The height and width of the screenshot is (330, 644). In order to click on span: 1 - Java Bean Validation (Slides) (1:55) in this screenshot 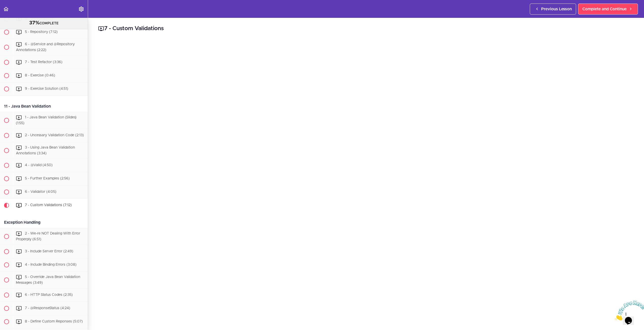, I will do `click(46, 120)`.